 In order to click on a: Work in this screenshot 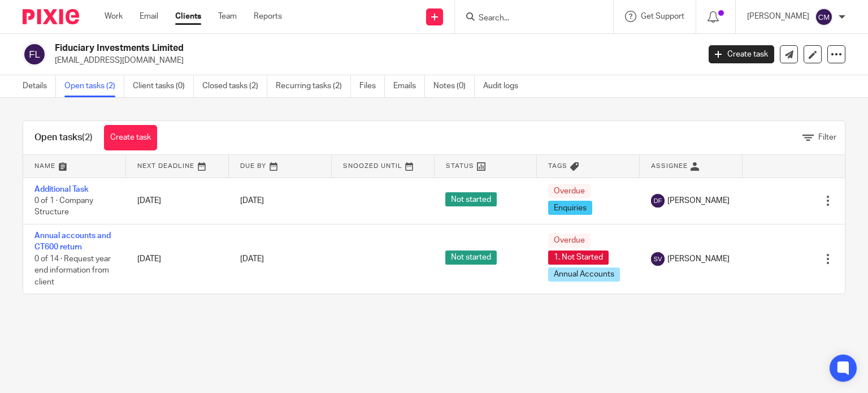, I will do `click(114, 17)`.